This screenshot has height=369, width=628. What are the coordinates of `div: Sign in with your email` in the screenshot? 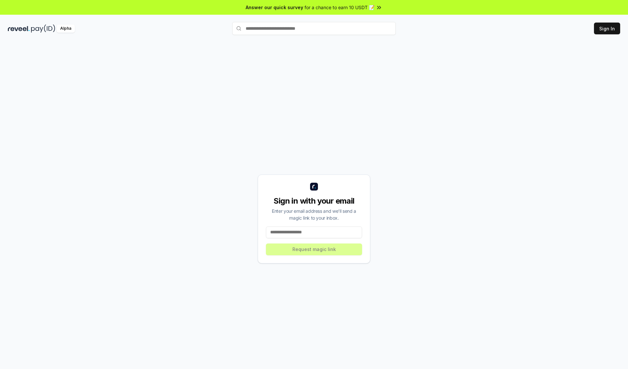 It's located at (314, 201).